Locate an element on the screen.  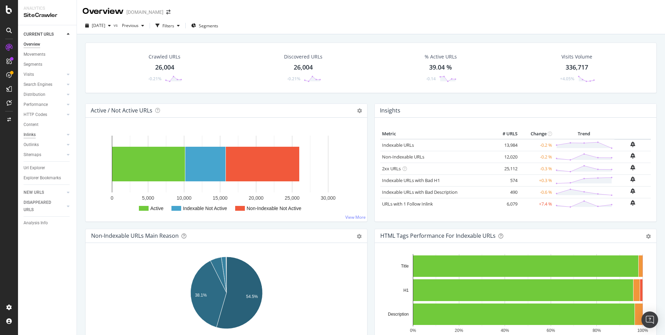
div: Analysis Info is located at coordinates (36, 223).